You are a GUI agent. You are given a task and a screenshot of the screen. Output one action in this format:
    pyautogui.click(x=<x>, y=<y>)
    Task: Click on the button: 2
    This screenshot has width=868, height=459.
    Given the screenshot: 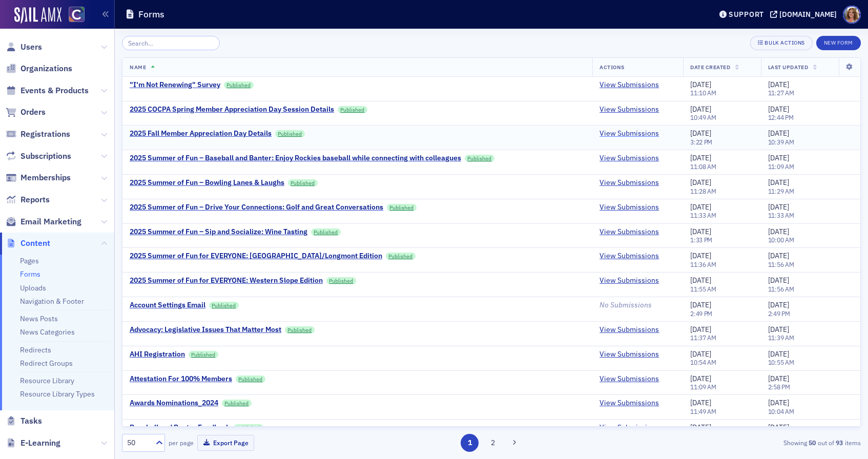 What is the action you would take?
    pyautogui.click(x=493, y=442)
    